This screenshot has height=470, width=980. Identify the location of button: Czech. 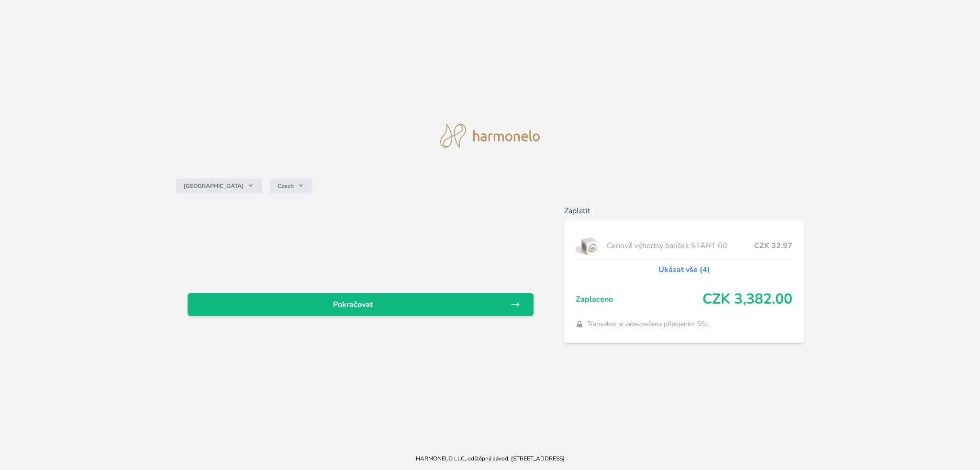
(291, 186).